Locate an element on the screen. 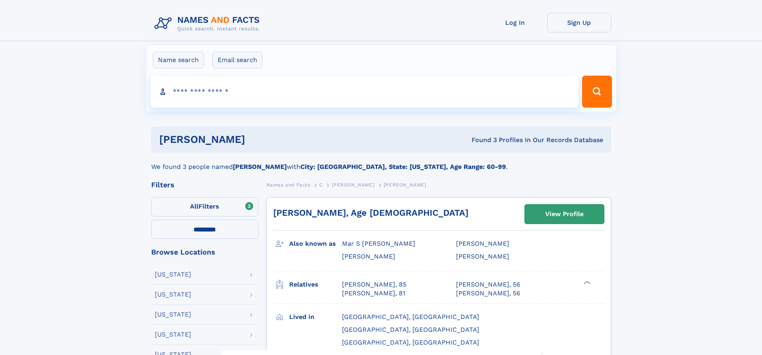  div: View Profile is located at coordinates (564, 214).